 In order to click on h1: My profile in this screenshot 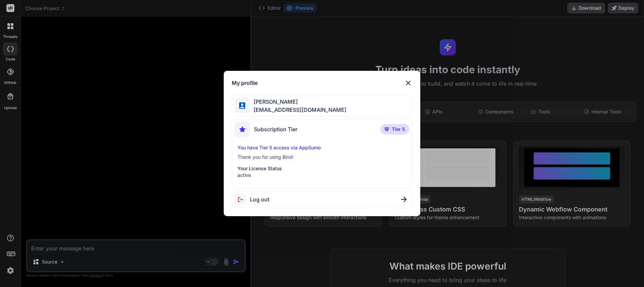, I will do `click(244, 83)`.